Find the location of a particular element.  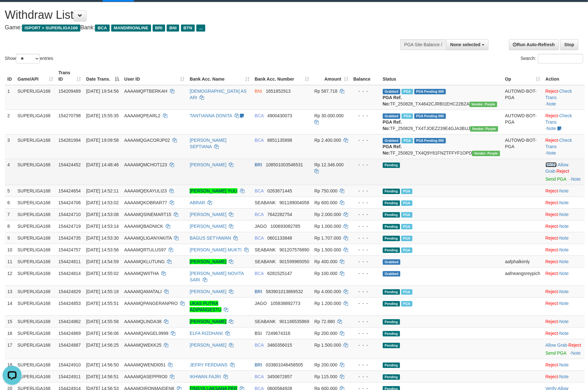

span: 154270798 is located at coordinates (70, 116).